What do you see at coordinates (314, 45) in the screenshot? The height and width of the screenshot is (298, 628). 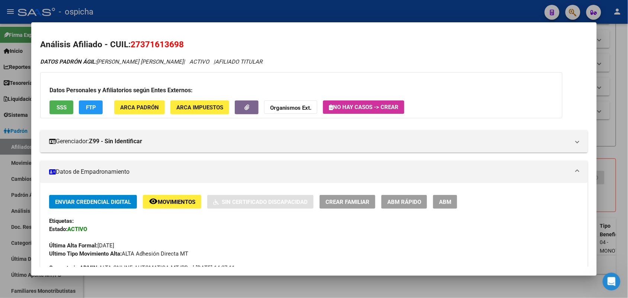 I see `h2: Análisis Afiliado - CUIL:` at bounding box center [314, 45].